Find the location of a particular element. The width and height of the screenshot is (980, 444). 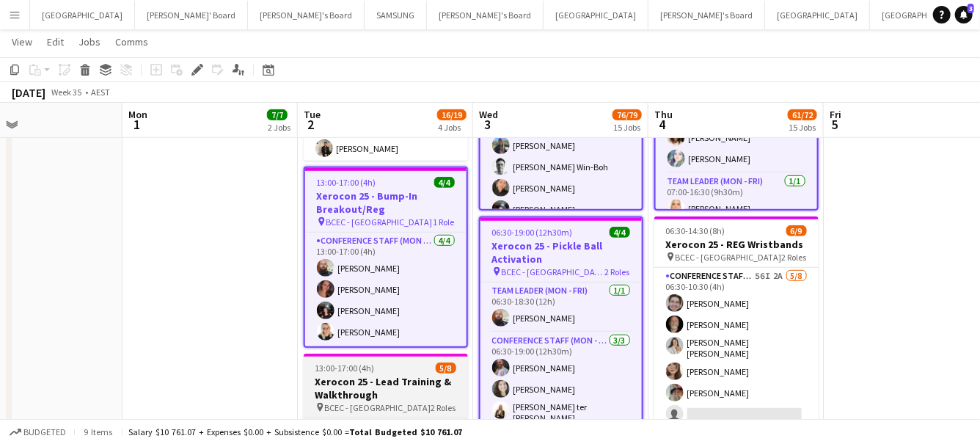

a: Comms is located at coordinates (132, 42).